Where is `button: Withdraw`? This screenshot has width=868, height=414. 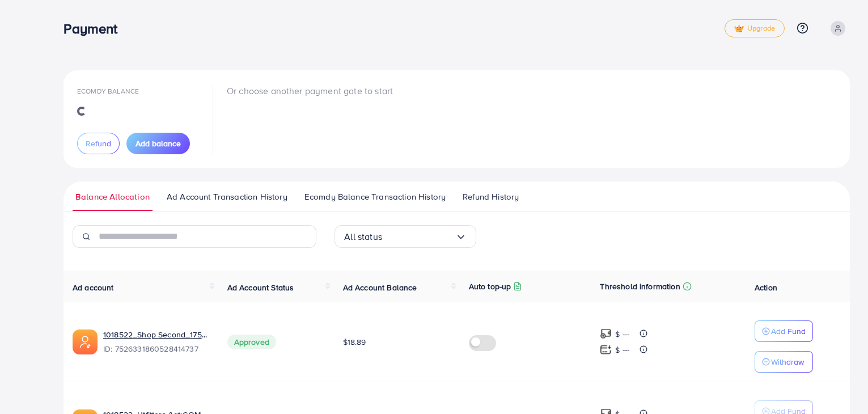
button: Withdraw is located at coordinates (783, 362).